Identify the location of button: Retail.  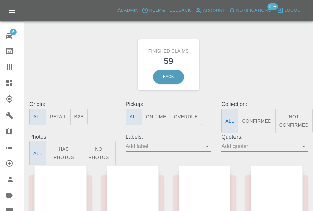
(58, 116).